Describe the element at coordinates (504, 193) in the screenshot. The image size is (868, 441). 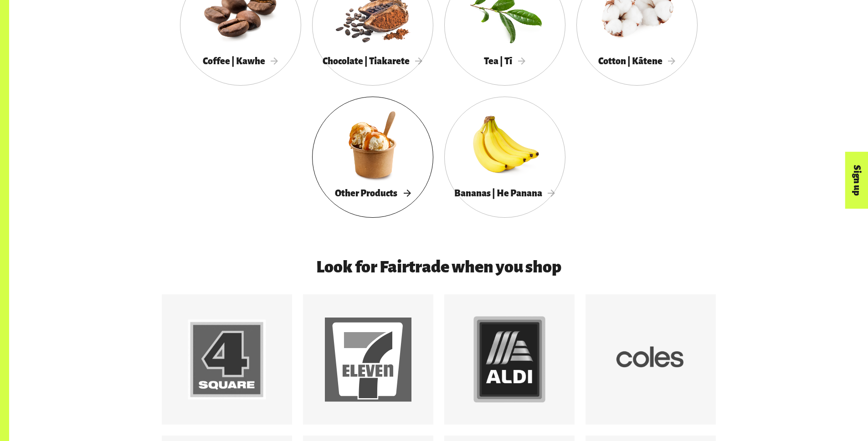
I see `span: Bananas | He Panana` at that location.